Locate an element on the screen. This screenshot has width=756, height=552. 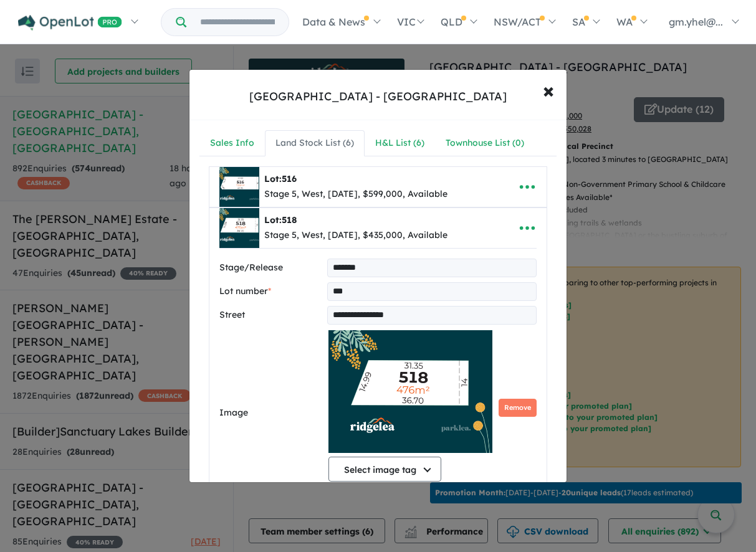
label: Street is located at coordinates (270, 315).